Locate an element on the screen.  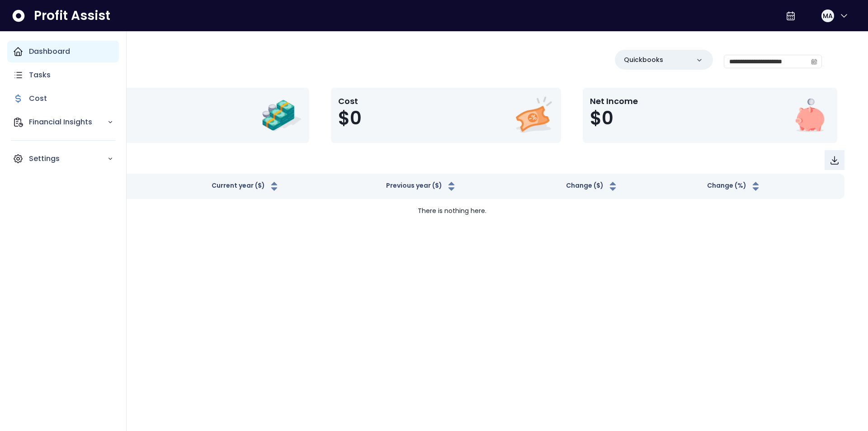
span: Profit Assist is located at coordinates (72, 16).